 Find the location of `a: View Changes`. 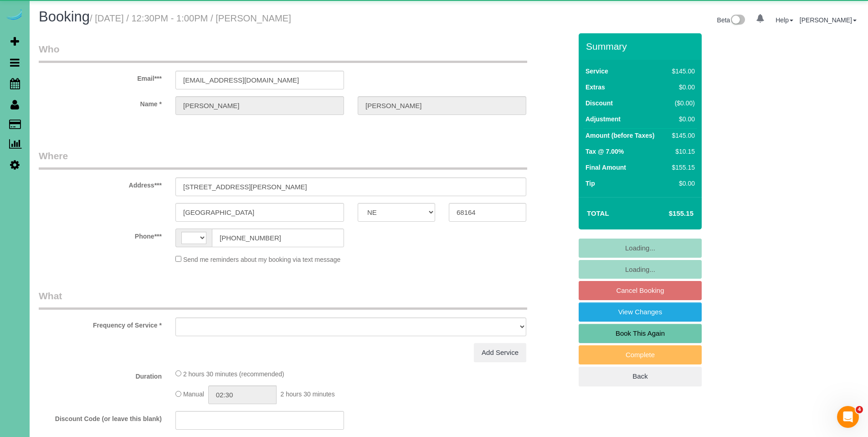

a: View Changes is located at coordinates (640, 311).